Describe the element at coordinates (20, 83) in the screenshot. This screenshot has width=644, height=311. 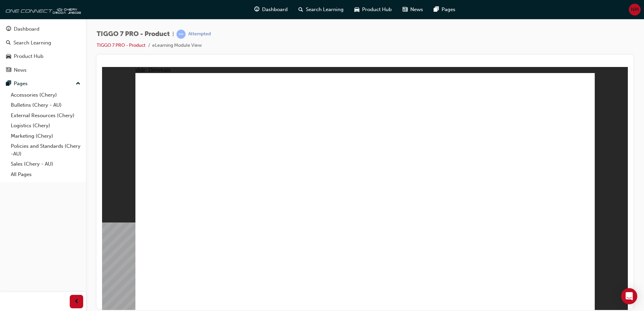
I see `div: Pages` at that location.